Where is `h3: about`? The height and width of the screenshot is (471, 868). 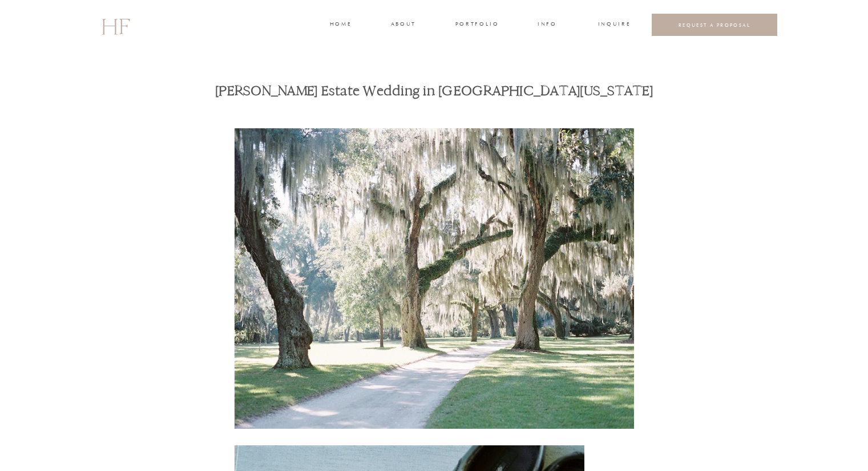 h3: about is located at coordinates (403, 25).